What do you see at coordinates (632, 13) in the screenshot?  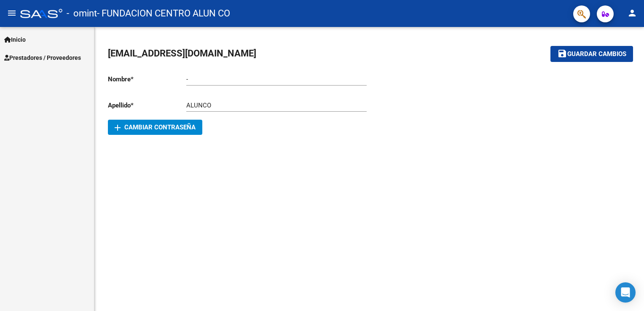 I see `mat-icon: person` at bounding box center [632, 13].